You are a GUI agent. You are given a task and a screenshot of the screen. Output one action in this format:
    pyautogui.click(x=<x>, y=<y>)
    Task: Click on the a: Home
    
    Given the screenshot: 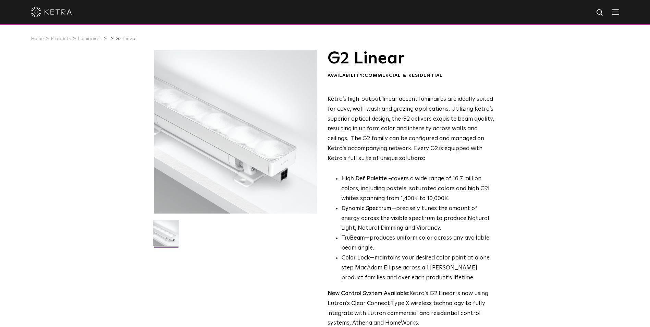 What is the action you would take?
    pyautogui.click(x=37, y=39)
    